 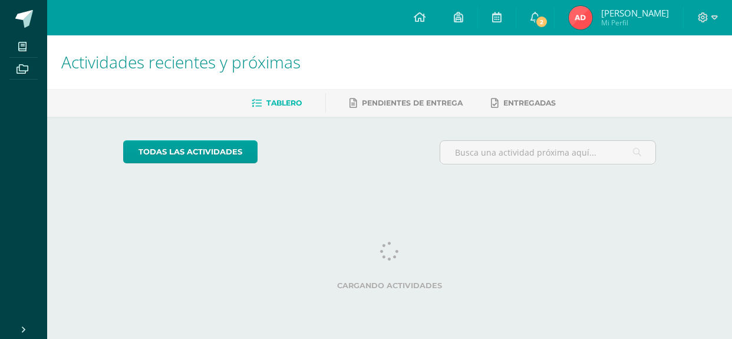 What do you see at coordinates (276, 103) in the screenshot?
I see `a: Tablero` at bounding box center [276, 103].